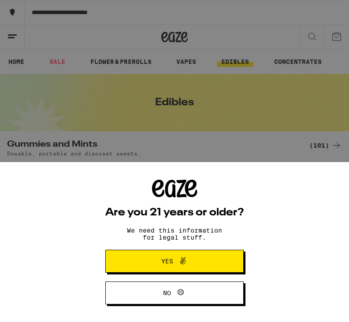  Describe the element at coordinates (175, 261) in the screenshot. I see `button: Yes` at that location.